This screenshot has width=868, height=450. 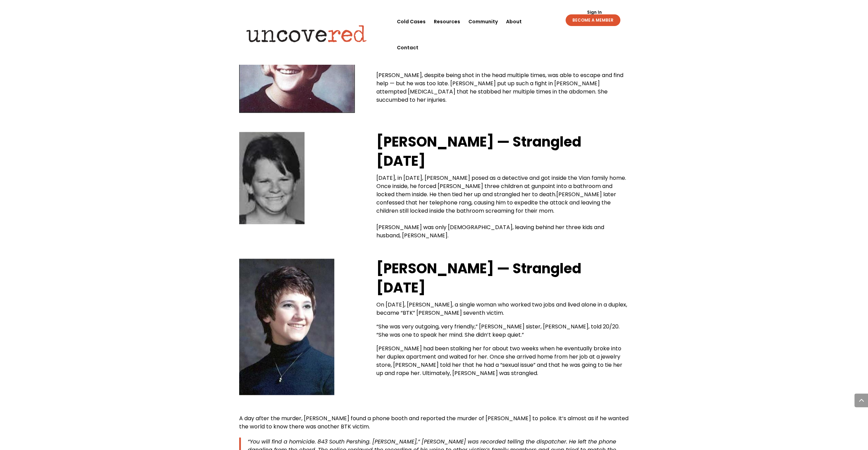 What do you see at coordinates (411, 22) in the screenshot?
I see `a: Cold Cases` at bounding box center [411, 22].